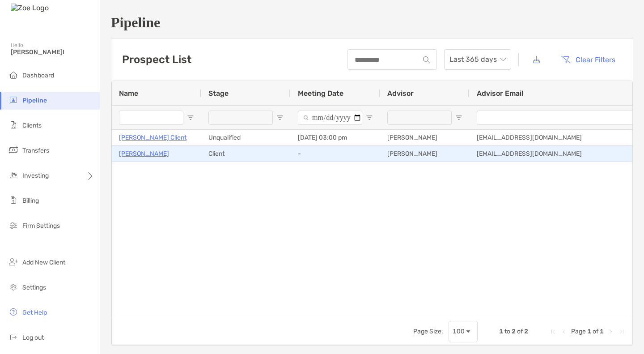 The width and height of the screenshot is (644, 354). Describe the element at coordinates (372, 22) in the screenshot. I see `h1: Pipeline` at that location.